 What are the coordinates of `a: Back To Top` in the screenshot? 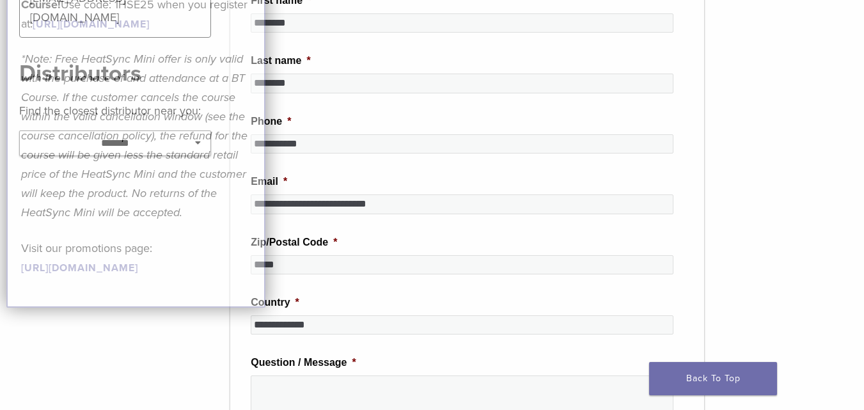 It's located at (713, 378).